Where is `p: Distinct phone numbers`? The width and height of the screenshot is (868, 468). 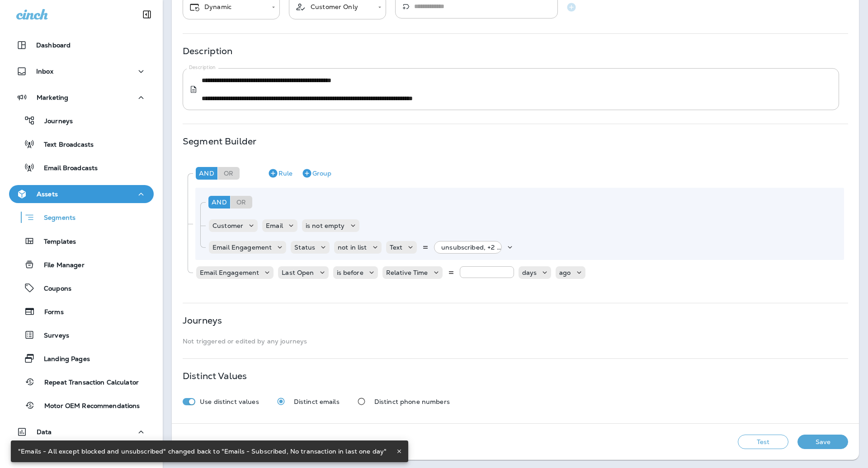 p: Distinct phone numbers is located at coordinates (412, 402).